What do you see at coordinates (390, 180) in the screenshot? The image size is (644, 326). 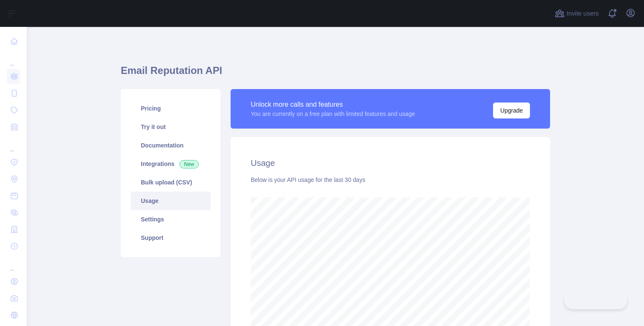 I see `div: Below is your API usage for the last 30 days` at bounding box center [390, 180].